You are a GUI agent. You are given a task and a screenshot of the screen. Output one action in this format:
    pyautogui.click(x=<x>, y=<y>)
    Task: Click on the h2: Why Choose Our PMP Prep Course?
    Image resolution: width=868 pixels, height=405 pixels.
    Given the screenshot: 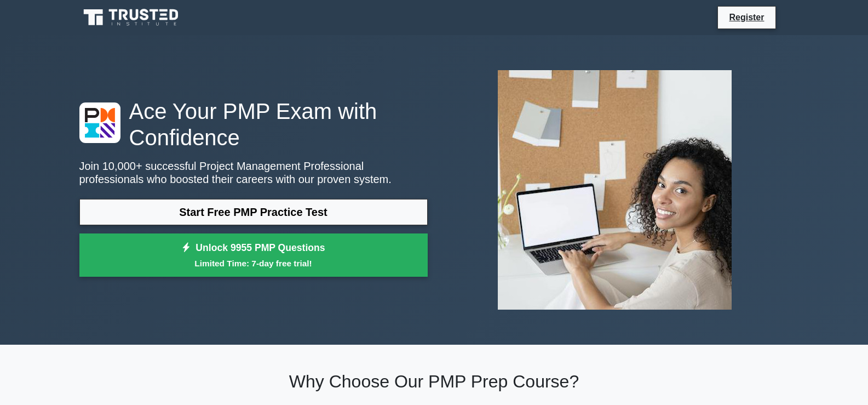 What is the action you would take?
    pyautogui.click(x=434, y=382)
    